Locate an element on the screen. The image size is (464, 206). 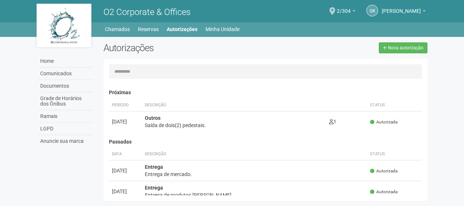
h4: Próximas is located at coordinates (265, 92).